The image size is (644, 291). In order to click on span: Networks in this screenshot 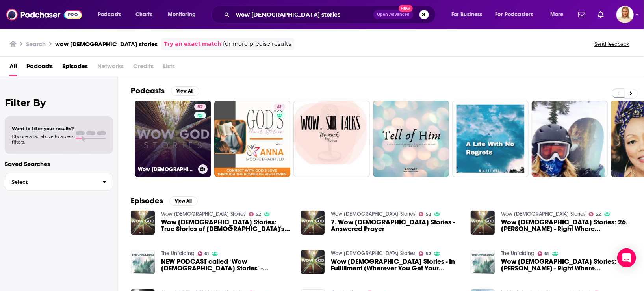, I will do `click(110, 68)`.